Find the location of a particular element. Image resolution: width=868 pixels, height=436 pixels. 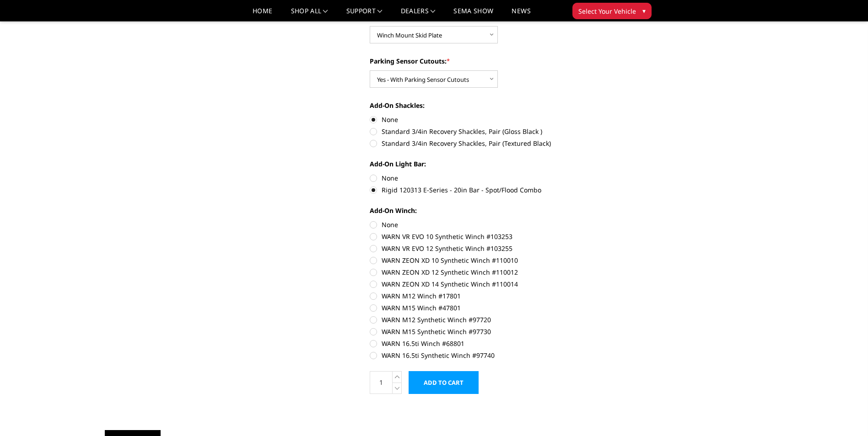

a: Dealers is located at coordinates (418, 14).